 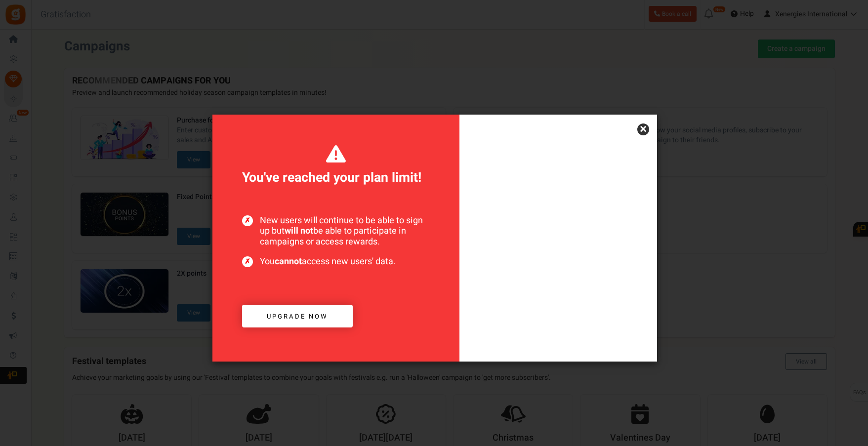 I want to click on span: You access new users' data., so click(x=336, y=261).